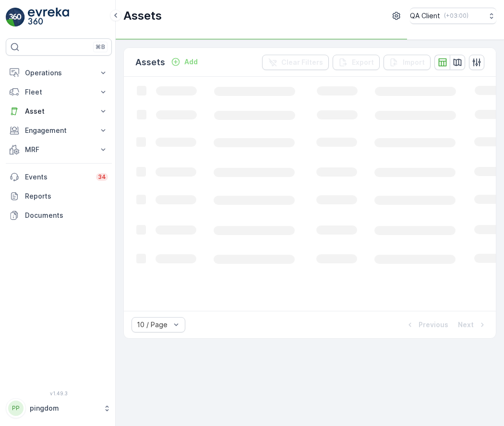 The image size is (504, 426). I want to click on p: pingdom, so click(64, 408).